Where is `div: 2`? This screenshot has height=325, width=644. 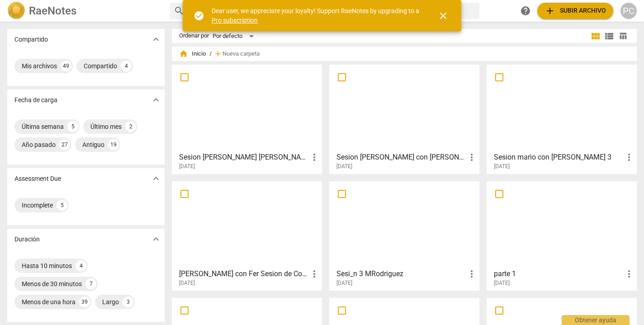
div: 2 is located at coordinates (131, 127).